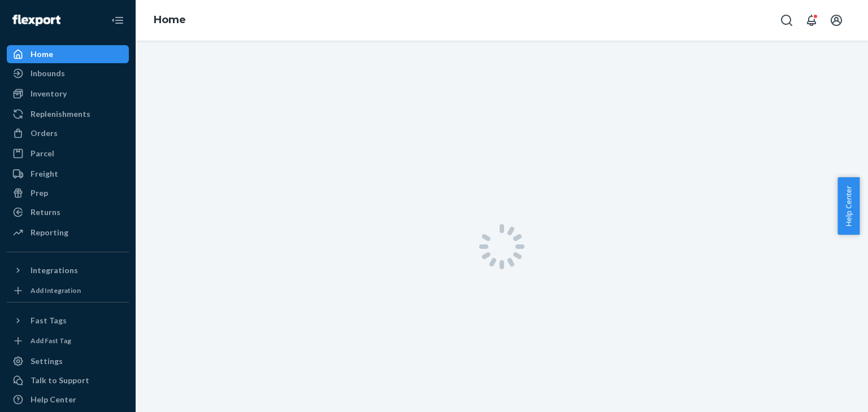 This screenshot has width=868, height=412. Describe the element at coordinates (49, 320) in the screenshot. I see `div: Fast Tags` at that location.